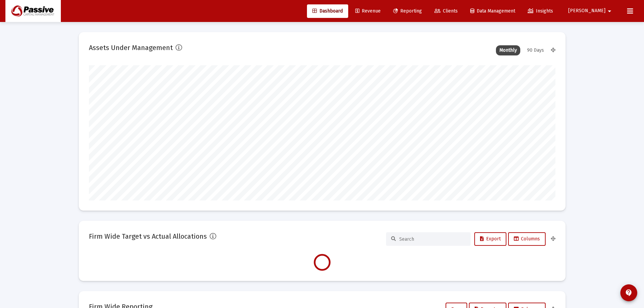 The height and width of the screenshot is (308, 644). I want to click on h2: Firm Wide Target vs Actual Allocations, so click(148, 236).